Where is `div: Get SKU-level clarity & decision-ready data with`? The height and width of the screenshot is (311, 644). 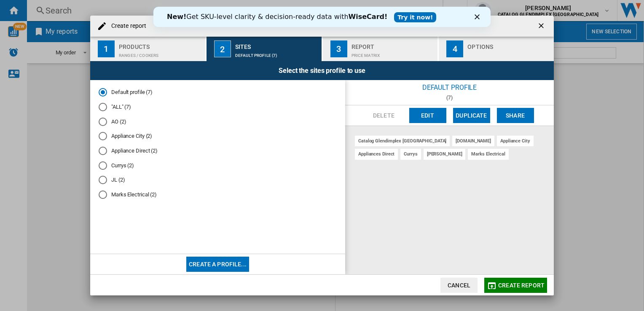
div: Get SKU-level clarity & decision-ready data with is located at coordinates (124, 10).